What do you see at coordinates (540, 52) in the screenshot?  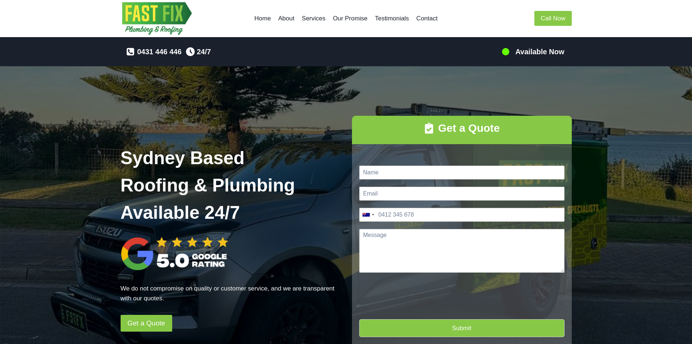 I see `h5: Available Now` at bounding box center [540, 52].